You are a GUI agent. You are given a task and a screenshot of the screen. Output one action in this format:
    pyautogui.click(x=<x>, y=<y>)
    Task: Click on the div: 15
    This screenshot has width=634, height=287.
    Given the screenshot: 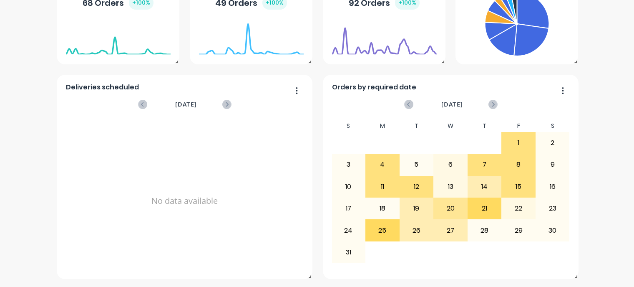 What is the action you would take?
    pyautogui.click(x=519, y=186)
    